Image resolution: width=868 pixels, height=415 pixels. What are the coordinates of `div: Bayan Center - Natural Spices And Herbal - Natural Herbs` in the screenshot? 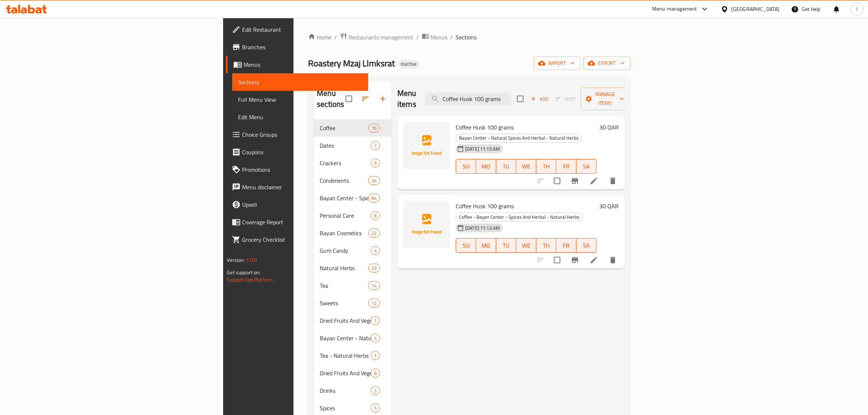 It's located at (519, 138).